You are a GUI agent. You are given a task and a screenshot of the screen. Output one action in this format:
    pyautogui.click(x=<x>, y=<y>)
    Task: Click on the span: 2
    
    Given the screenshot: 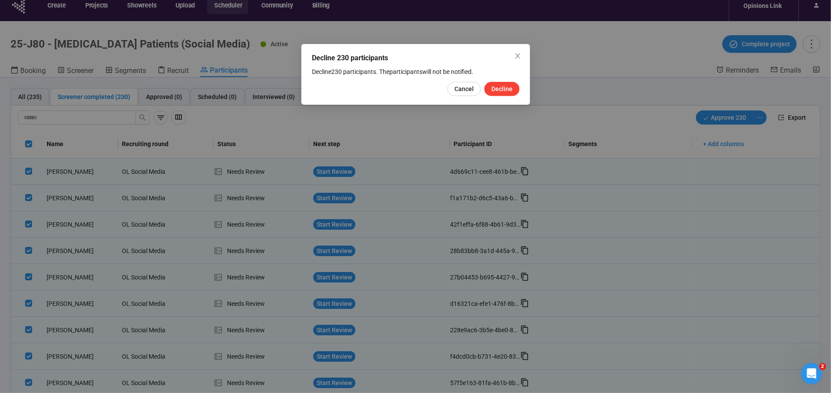 What is the action you would take?
    pyautogui.click(x=823, y=367)
    